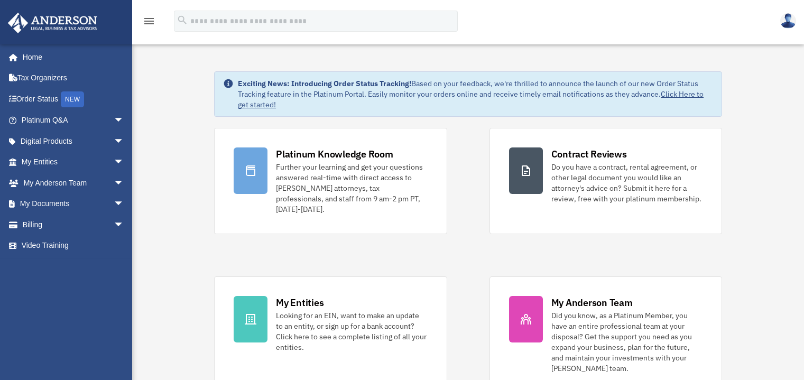 The image size is (804, 380). I want to click on strong: Exciting News: Introducing Order Status Tracking!, so click(324, 83).